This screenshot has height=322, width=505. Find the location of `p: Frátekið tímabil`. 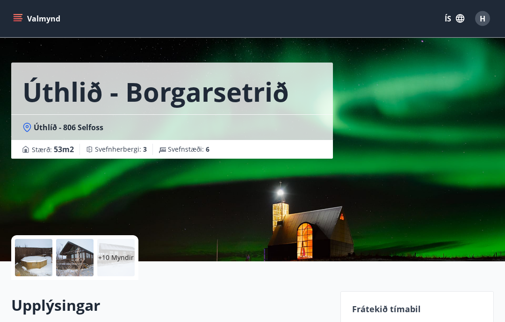

p: Frátekið tímabil is located at coordinates (417, 310).